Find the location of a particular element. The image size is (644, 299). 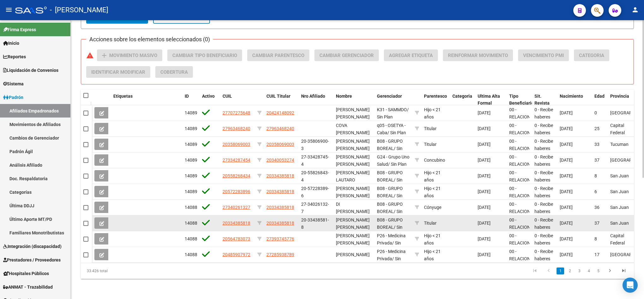

a: 2 is located at coordinates (569, 271).